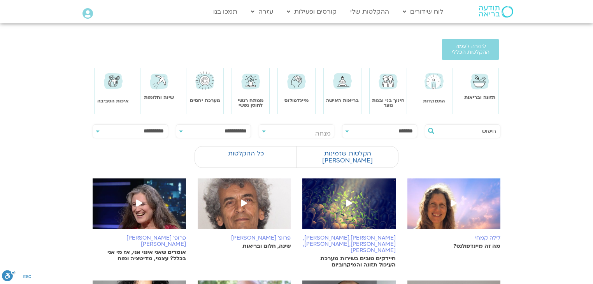 Image resolution: width=593 pixels, height=284 pixels. Describe the element at coordinates (454, 214) in the screenshot. I see `a: לילה קמחי מה זה מיינדפולנס?` at that location.